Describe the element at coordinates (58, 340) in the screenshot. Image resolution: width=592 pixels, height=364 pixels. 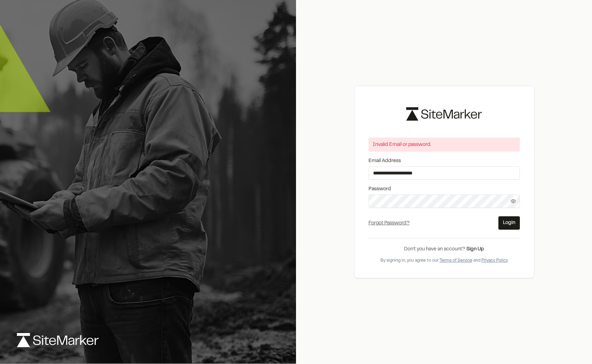
I see `img: logo-white-rebrand.svg` at that location.